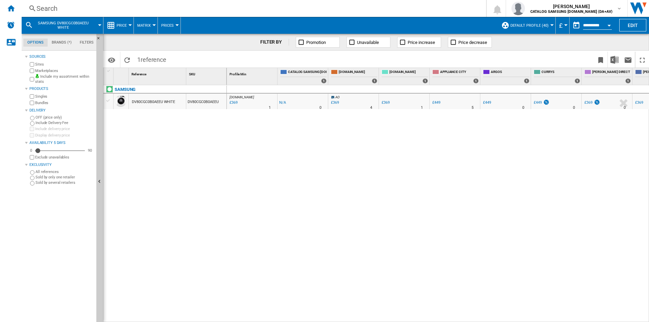 The height and width of the screenshot is (322, 649). What do you see at coordinates (421, 42) in the screenshot?
I see `span: Price increase` at bounding box center [421, 42].